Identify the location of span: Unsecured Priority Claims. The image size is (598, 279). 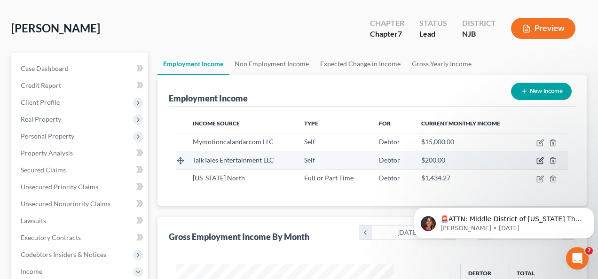
(59, 187).